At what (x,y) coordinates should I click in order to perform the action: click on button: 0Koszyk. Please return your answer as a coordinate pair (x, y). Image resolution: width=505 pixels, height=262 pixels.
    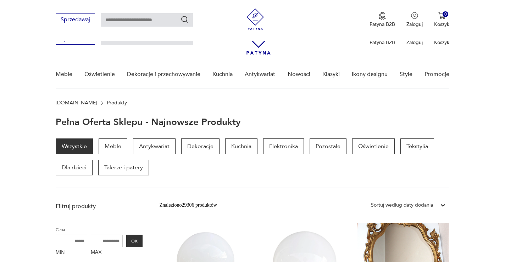
    Looking at the image, I should click on (442, 20).